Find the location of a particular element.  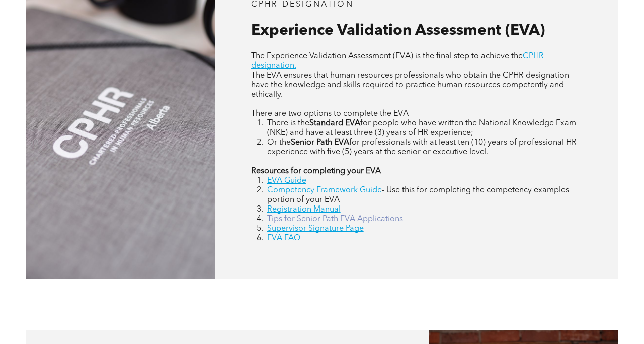

strong: Standard EVA is located at coordinates (335, 124).